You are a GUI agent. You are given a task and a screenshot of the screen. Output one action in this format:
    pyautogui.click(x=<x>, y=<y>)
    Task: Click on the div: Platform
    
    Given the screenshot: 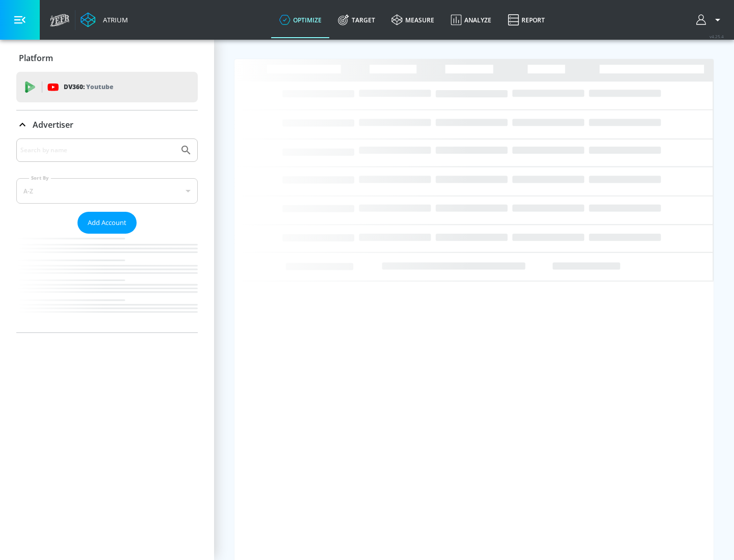 What is the action you would take?
    pyautogui.click(x=107, y=58)
    